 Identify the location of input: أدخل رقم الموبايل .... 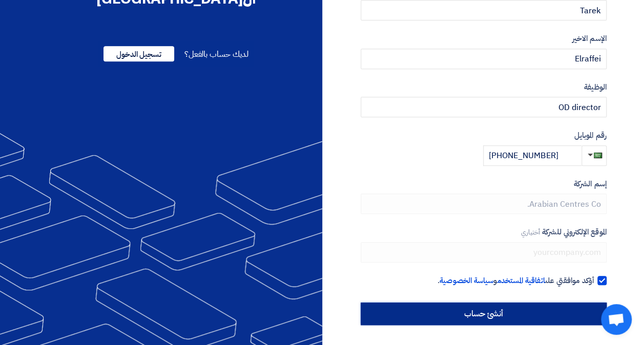
(533, 156).